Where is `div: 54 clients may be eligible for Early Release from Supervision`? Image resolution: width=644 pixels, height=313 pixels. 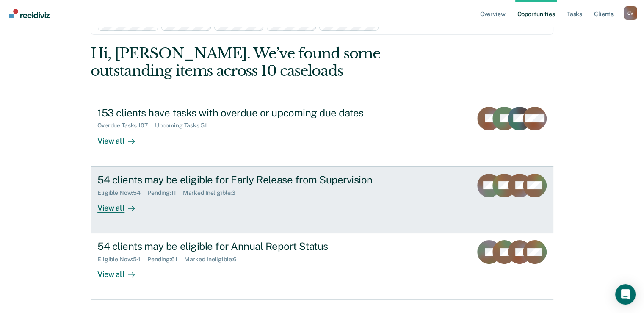
div: 54 clients may be eligible for Early Release from Supervision is located at coordinates (246, 180).